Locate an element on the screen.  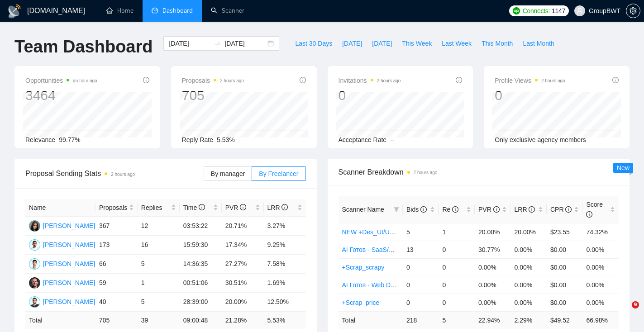
td: 12 is located at coordinates (158, 226).